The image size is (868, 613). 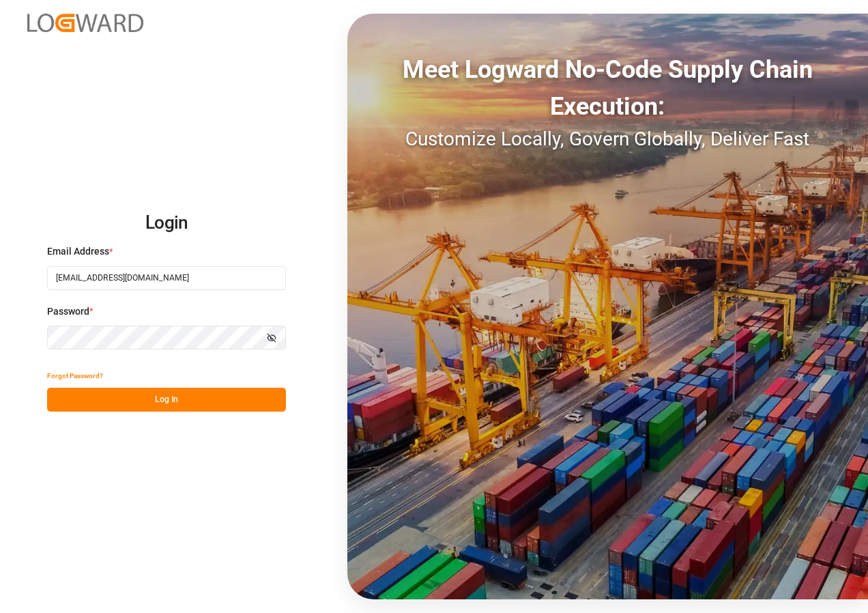 What do you see at coordinates (607, 88) in the screenshot?
I see `div: Meet Logward No-Code Supply Chain Execution:` at bounding box center [607, 88].